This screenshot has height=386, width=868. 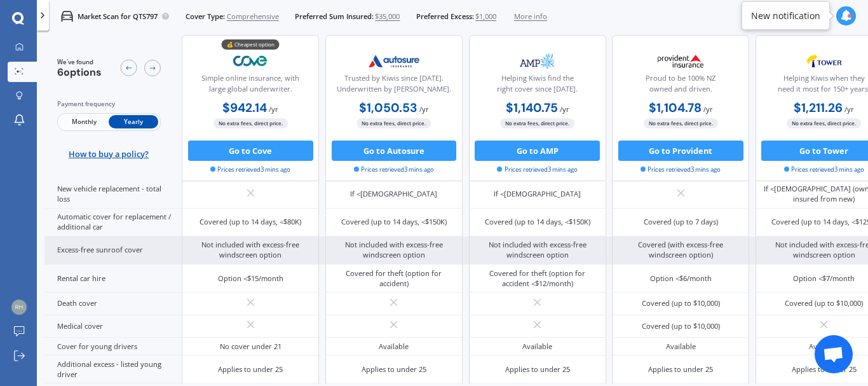 What do you see at coordinates (681, 250) in the screenshot?
I see `div: Covered (with excess-free windscreen option)` at bounding box center [681, 250].